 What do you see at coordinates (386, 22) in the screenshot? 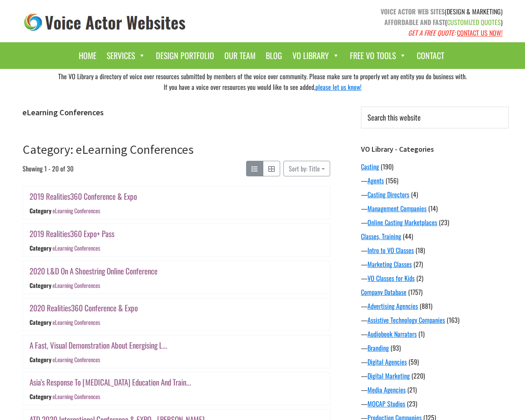
I see `p: (DESIGN & MARKETING) ( )` at bounding box center [386, 22].